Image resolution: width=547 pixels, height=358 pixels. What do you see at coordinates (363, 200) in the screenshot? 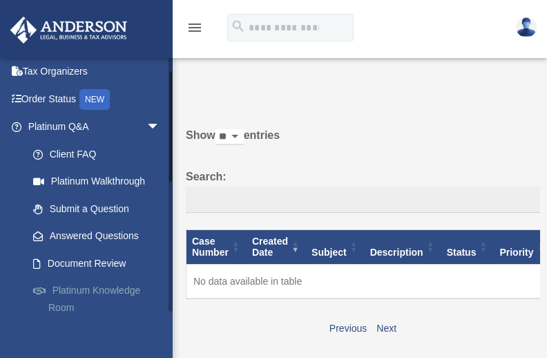
I see `input: Search:` at bounding box center [363, 200].